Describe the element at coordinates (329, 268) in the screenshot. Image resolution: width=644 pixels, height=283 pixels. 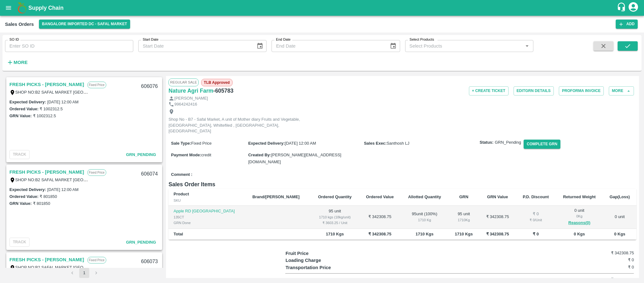
I see `p: Transportation Price` at that location.